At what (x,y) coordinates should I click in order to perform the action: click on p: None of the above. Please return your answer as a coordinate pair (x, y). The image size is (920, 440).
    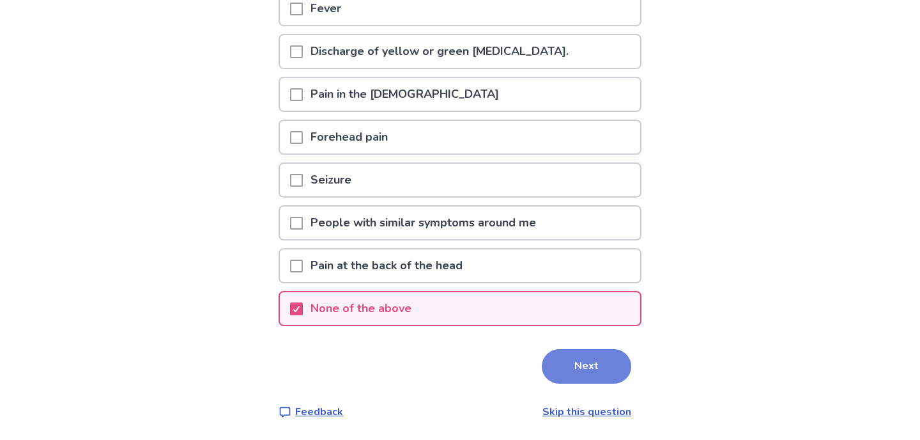
    Looking at the image, I should click on (361, 308).